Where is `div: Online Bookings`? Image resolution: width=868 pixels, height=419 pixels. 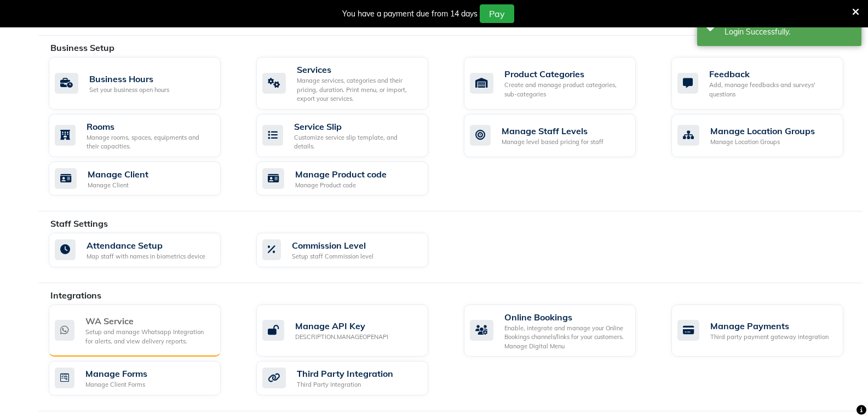 div: Online Bookings is located at coordinates (565, 317).